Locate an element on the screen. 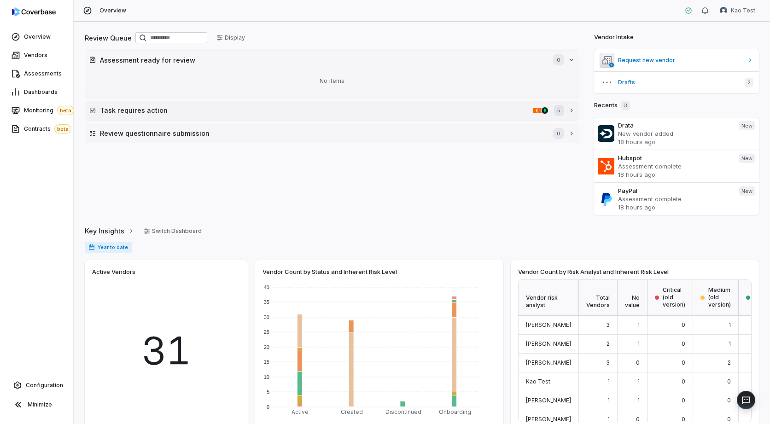 The width and height of the screenshot is (770, 424). h2: Review Queue is located at coordinates (108, 38).